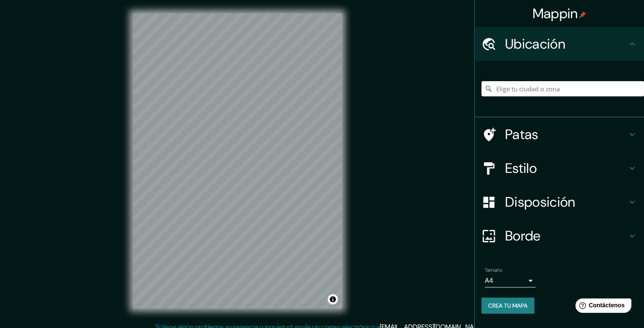 The width and height of the screenshot is (644, 328). I want to click on font: Contáctenos, so click(38, 10).